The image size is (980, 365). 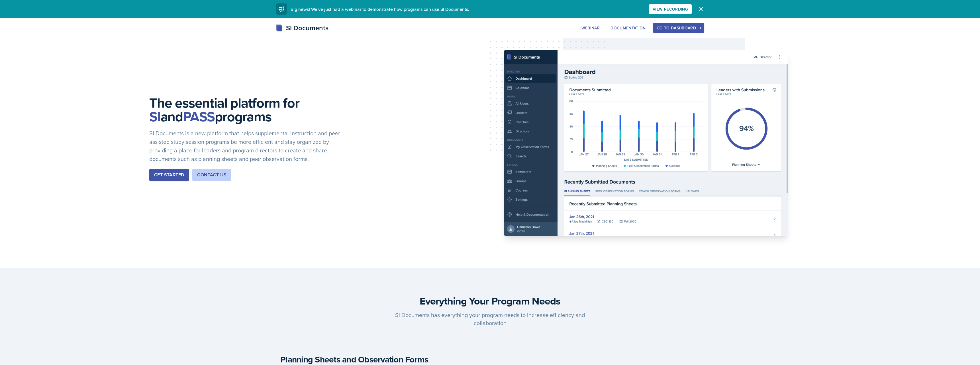 What do you see at coordinates (302, 28) in the screenshot?
I see `div: SI Documents` at bounding box center [302, 28].